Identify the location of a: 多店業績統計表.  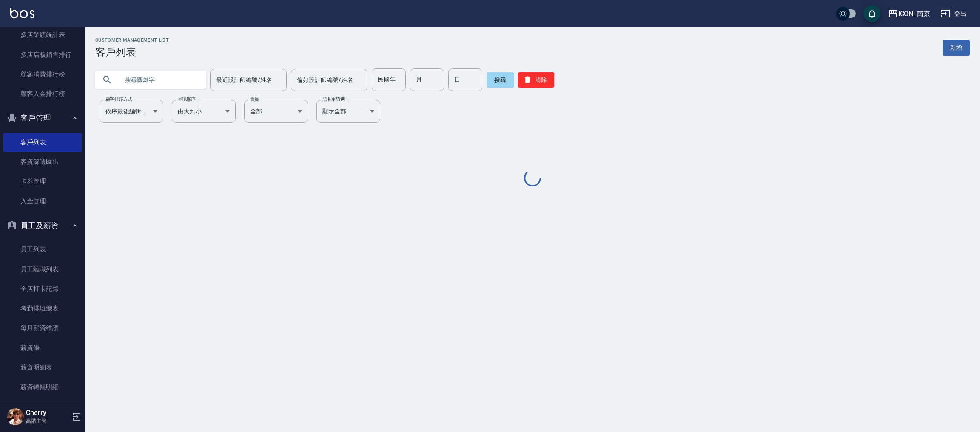
(43, 35).